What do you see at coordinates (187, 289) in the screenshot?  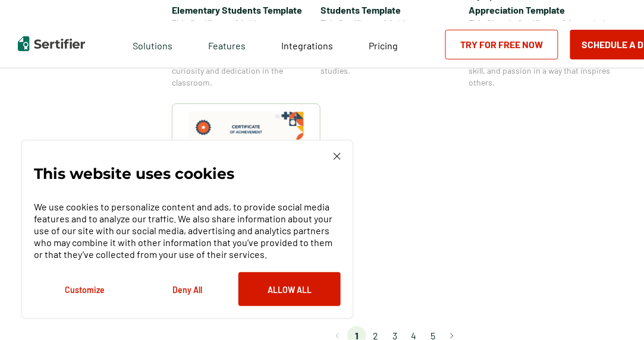 I see `button: Deny All` at bounding box center [187, 289].